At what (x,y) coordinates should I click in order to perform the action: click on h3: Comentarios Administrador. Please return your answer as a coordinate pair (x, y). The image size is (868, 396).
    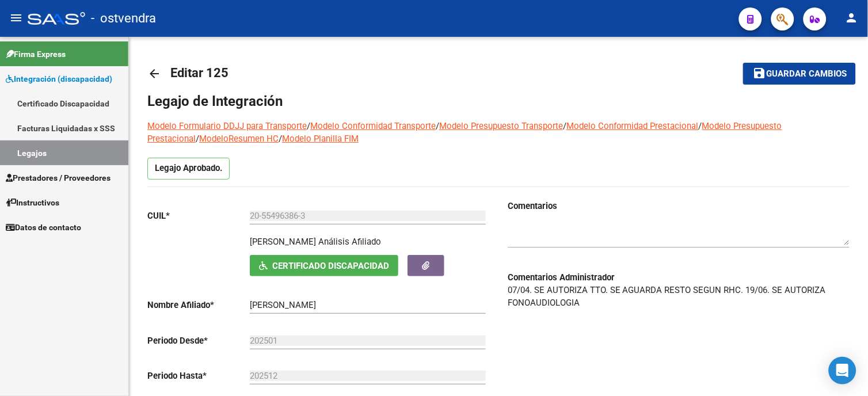
    Looking at the image, I should click on (679, 277).